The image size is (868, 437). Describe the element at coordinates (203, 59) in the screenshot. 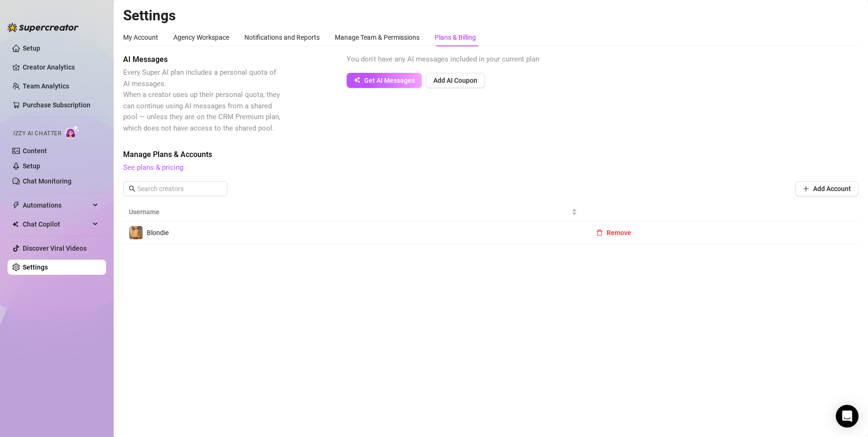

I see `span: AI Messages` at that location.